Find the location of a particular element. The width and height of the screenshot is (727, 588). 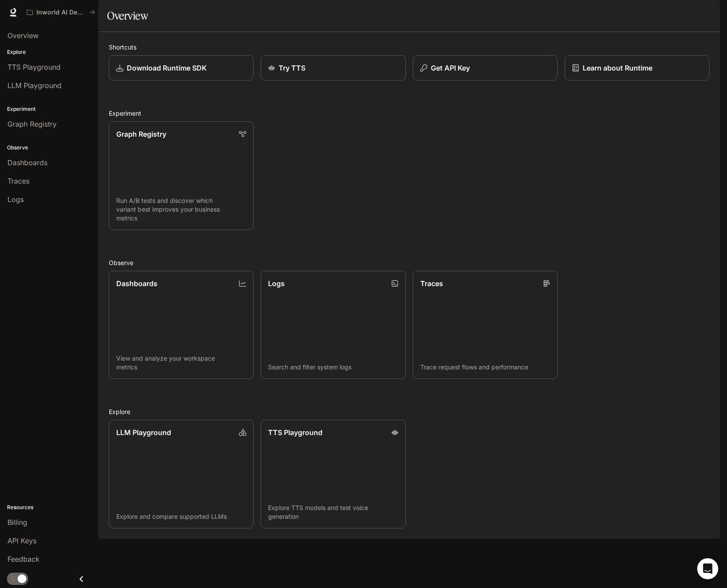

h2: Shortcuts is located at coordinates (409, 47).